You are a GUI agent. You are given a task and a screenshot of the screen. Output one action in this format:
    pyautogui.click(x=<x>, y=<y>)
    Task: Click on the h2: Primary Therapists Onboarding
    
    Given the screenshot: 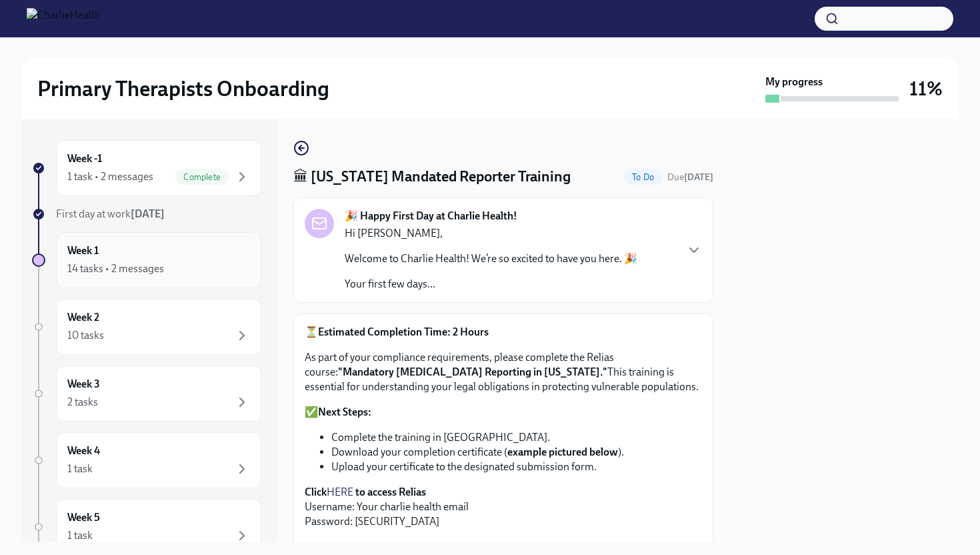 What is the action you would take?
    pyautogui.click(x=183, y=89)
    